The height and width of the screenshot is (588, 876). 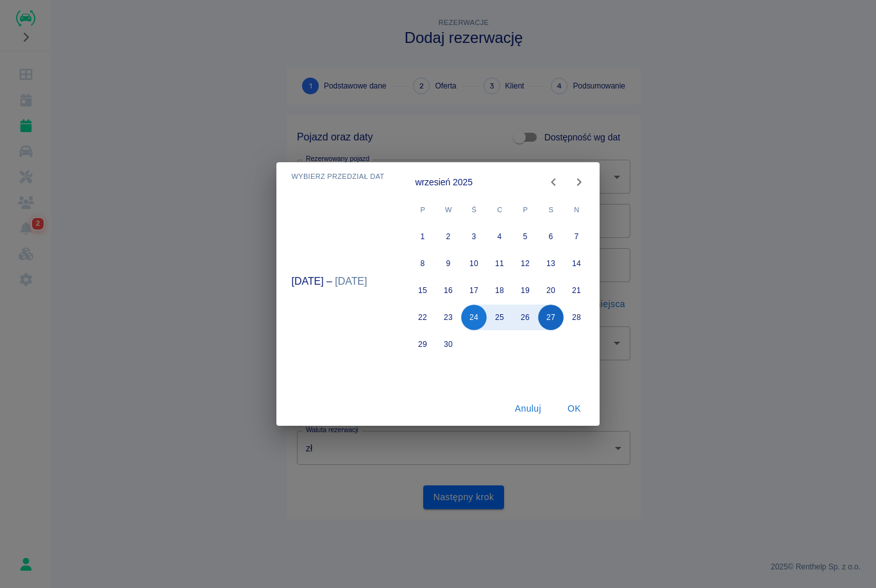 I want to click on span: piątek, so click(x=525, y=210).